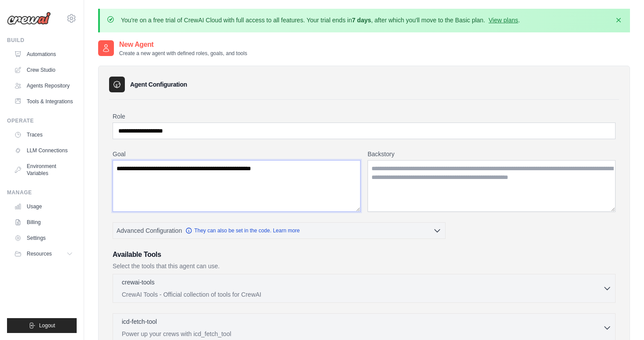  I want to click on a: They can also be set in the code. Learn more, so click(242, 231).